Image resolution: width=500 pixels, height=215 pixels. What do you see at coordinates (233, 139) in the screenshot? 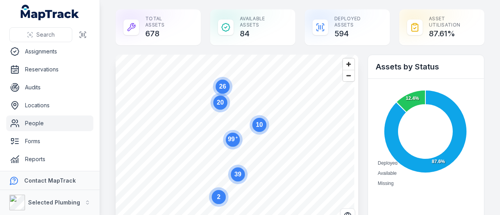
I see `text: 99` at bounding box center [233, 139].